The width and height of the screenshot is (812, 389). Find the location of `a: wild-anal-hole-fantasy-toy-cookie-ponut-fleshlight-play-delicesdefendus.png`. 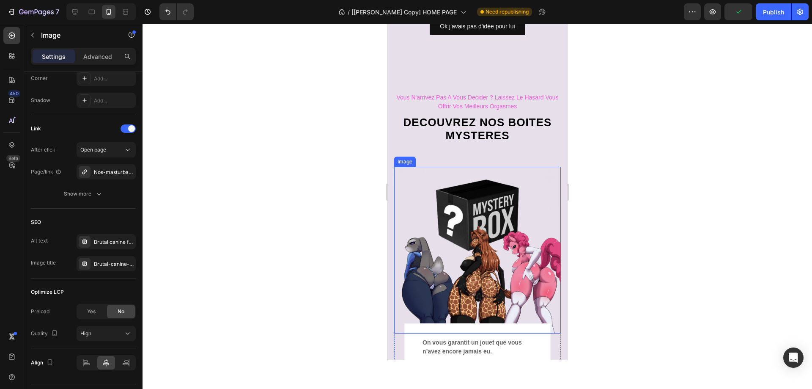

a: wild-anal-hole-fantasy-toy-cookie-ponut-fleshlight-play-delicesdefendus.png is located at coordinates (90, 226).